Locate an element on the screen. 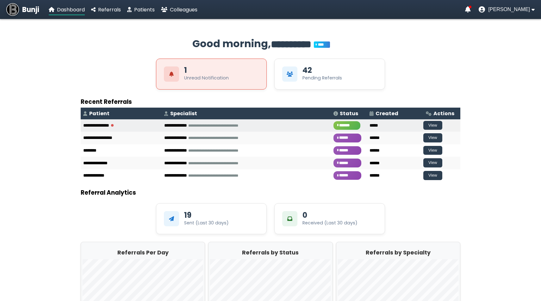 The image size is (541, 301). div: 19 is located at coordinates (188, 215).